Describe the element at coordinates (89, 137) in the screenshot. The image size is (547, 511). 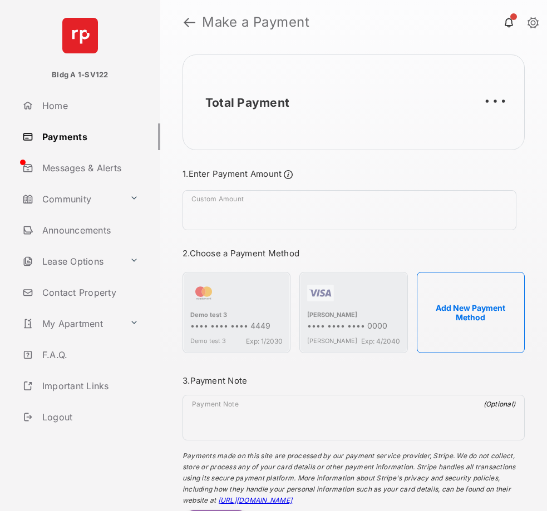
I see `a: Payments` at that location.